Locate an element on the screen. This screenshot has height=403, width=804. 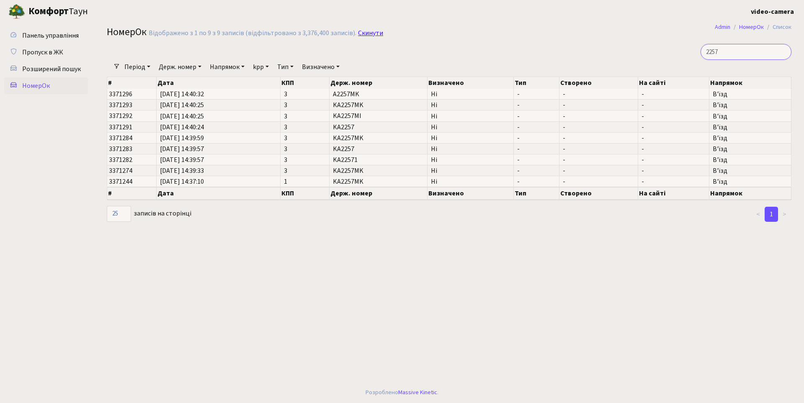
span: A2257MK is located at coordinates (346, 94).